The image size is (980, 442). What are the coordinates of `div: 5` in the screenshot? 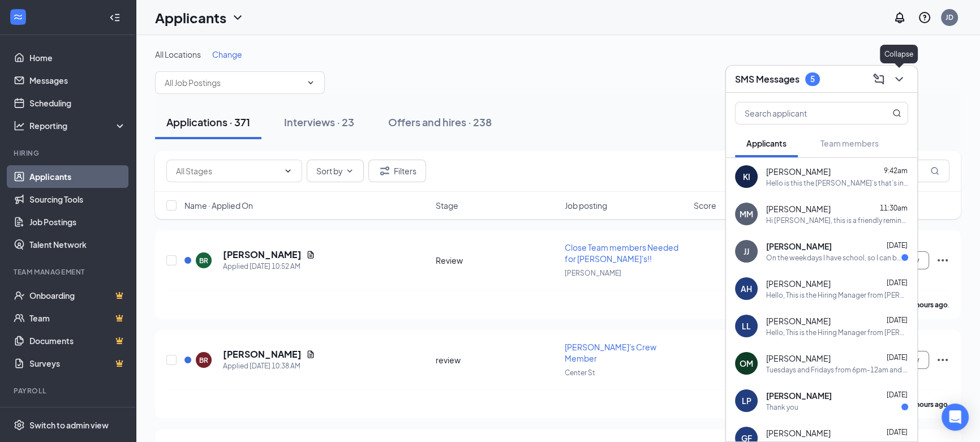 It's located at (813, 79).